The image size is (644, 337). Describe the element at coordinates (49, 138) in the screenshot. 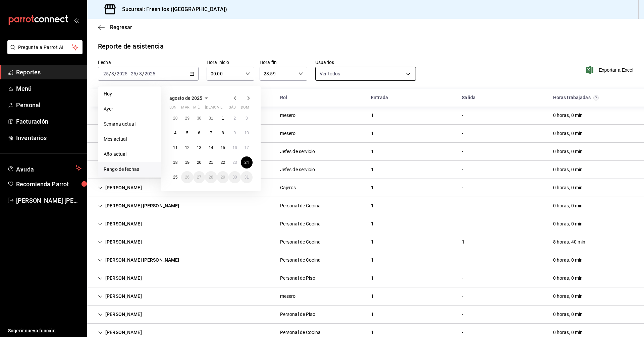

I see `span: Inventarios` at that location.